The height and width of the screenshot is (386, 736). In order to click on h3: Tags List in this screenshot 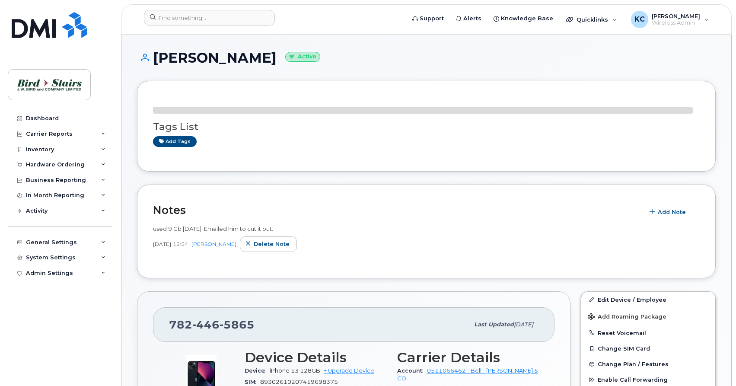, I will do `click(426, 127)`.